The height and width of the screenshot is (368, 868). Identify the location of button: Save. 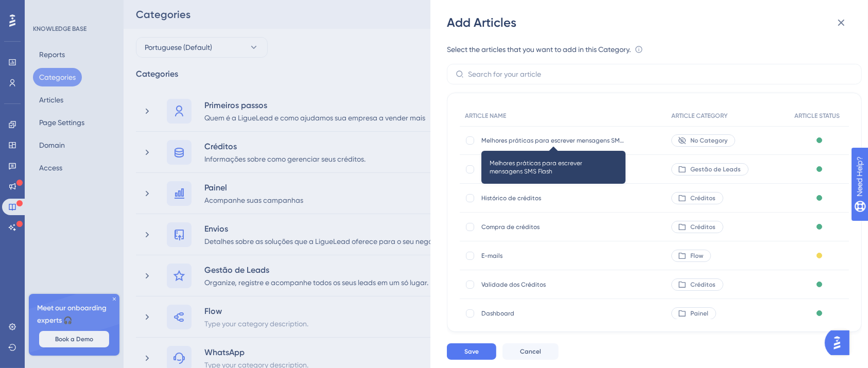
(471, 352).